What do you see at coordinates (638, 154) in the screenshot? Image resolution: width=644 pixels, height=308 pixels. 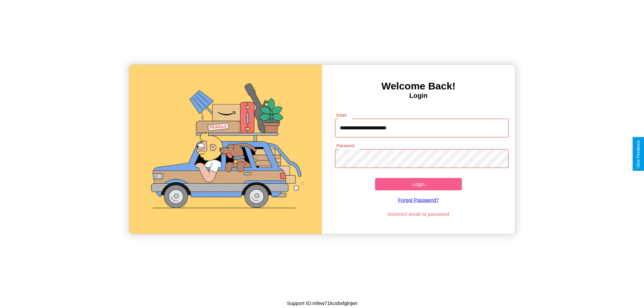 I see `div: Give Feedback` at bounding box center [638, 154].